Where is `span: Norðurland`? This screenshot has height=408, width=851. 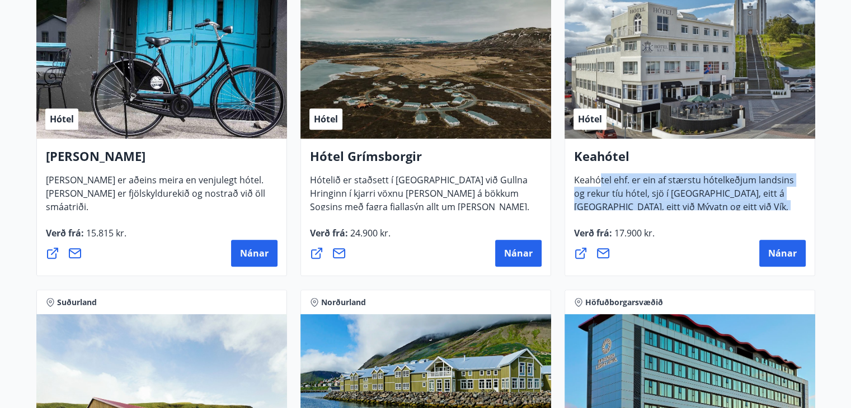 span: Norðurland is located at coordinates (343, 303).